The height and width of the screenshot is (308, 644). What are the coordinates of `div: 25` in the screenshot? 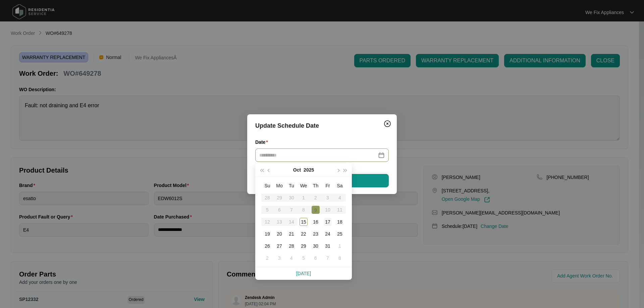 It's located at (339, 234).